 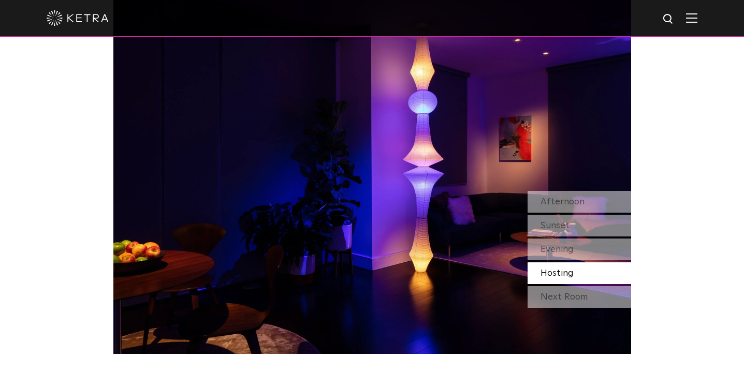 What do you see at coordinates (78, 18) in the screenshot?
I see `img: ketra-logo-2019-white` at bounding box center [78, 18].